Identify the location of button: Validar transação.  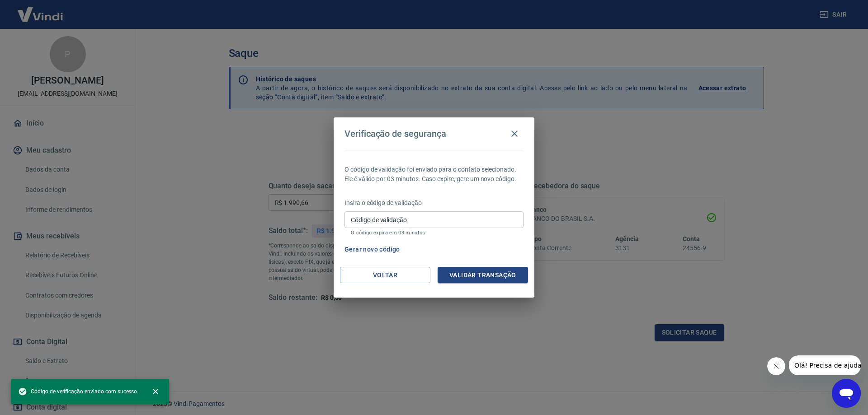
(483, 275).